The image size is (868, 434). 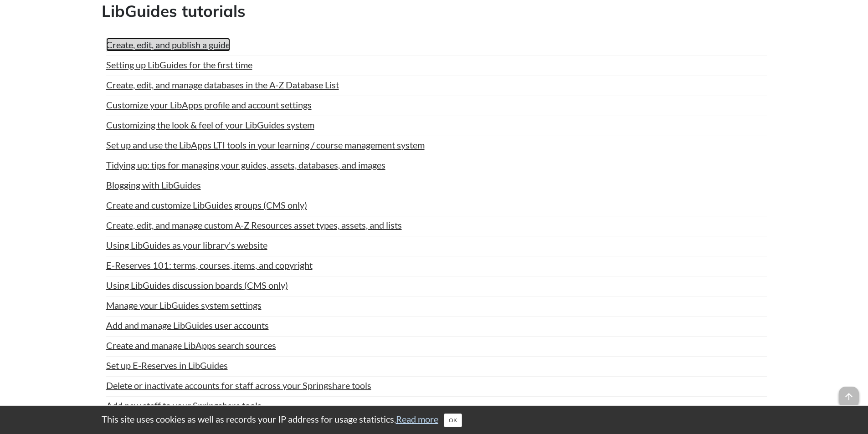 I want to click on a: Create and customize LibGuides groups (CMS only), so click(x=207, y=205).